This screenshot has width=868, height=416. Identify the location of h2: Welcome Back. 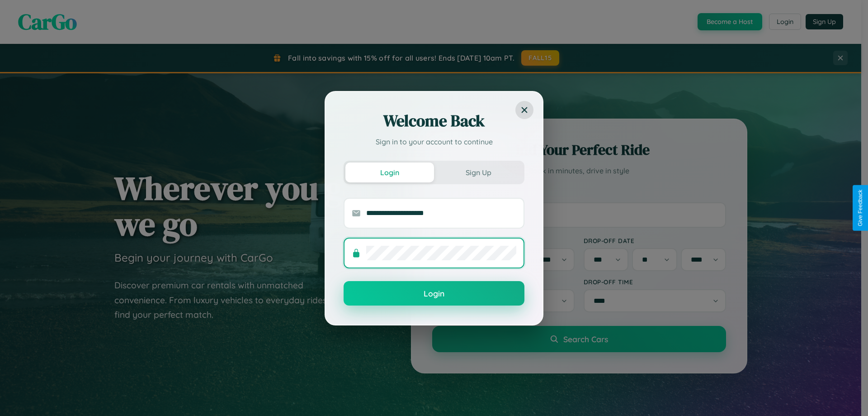
(434, 121).